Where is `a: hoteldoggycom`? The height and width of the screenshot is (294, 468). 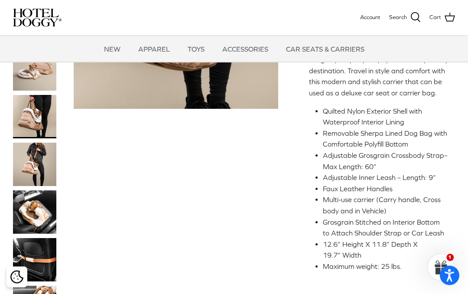 a: hoteldoggycom is located at coordinates (37, 18).